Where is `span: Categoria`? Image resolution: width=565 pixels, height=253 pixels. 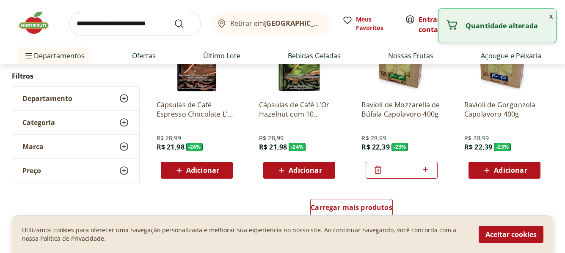
span: Categoria is located at coordinates (39, 123).